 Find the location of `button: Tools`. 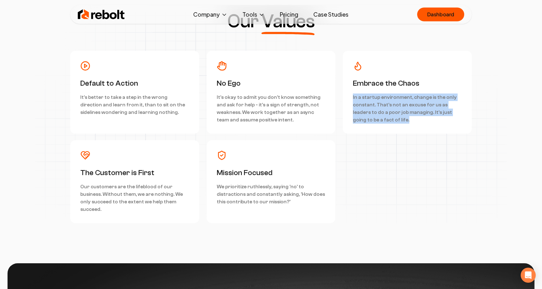

button: Tools is located at coordinates (254, 14).